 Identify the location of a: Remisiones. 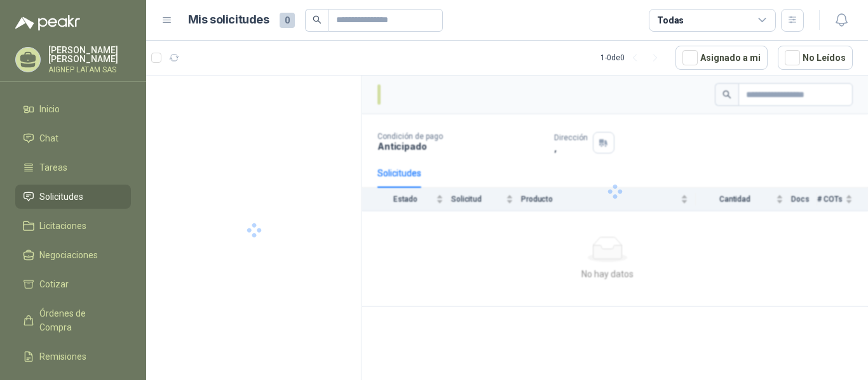
(73, 357).